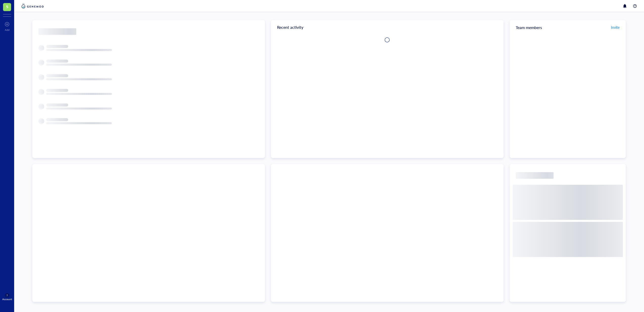 The height and width of the screenshot is (312, 644). What do you see at coordinates (615, 27) in the screenshot?
I see `a: Invite` at bounding box center [615, 27].